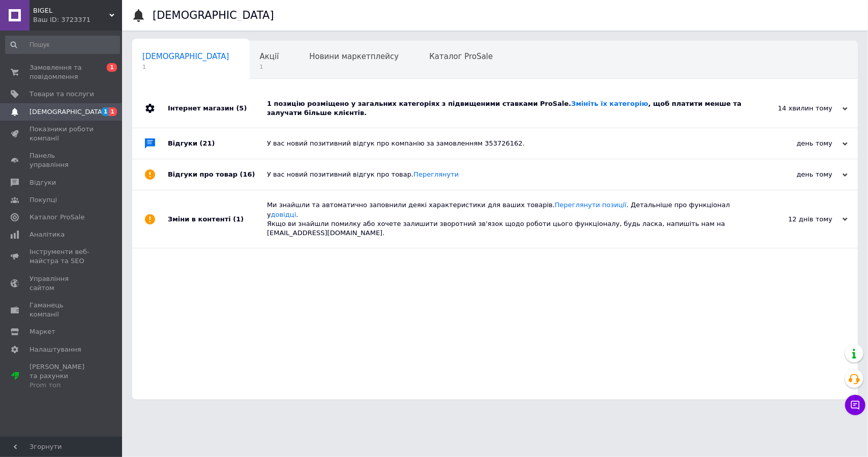 This screenshot has height=457, width=868. I want to click on span: Управління сайтом, so click(62, 284).